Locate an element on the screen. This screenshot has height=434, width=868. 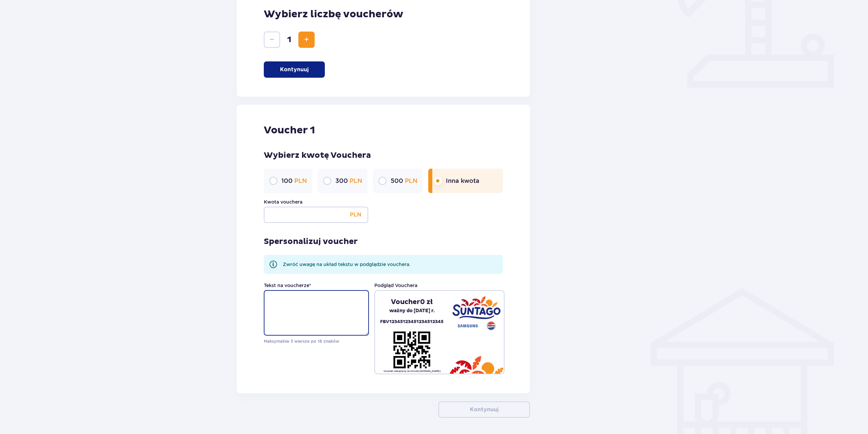
p: Zwróć uwagę na układ tekstu w podglądzie vouchera. is located at coordinates (347, 264).